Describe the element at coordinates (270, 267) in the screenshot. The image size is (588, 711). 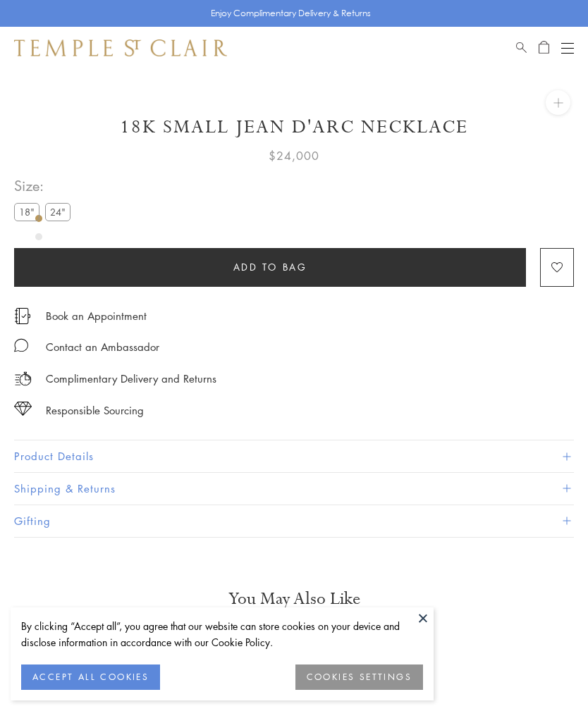
I see `span: Add to bag` at that location.